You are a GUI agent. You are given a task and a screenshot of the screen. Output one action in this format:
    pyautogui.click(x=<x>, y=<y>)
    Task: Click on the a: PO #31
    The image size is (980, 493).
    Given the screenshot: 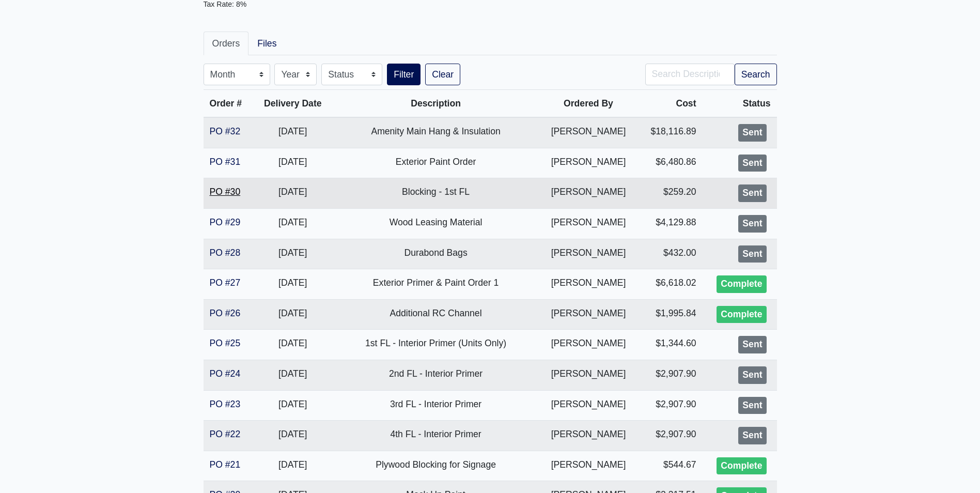 What is the action you would take?
    pyautogui.click(x=225, y=162)
    